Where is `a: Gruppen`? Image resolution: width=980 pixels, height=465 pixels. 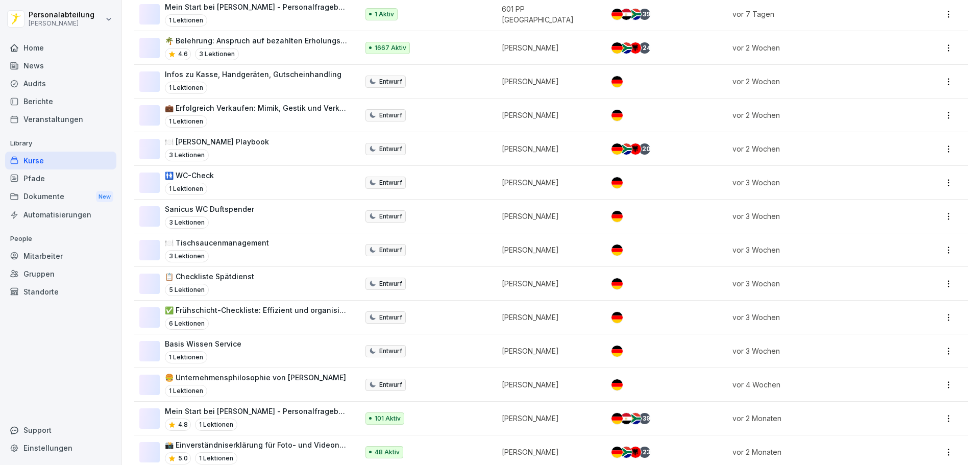 a: Gruppen is located at coordinates (61, 273).